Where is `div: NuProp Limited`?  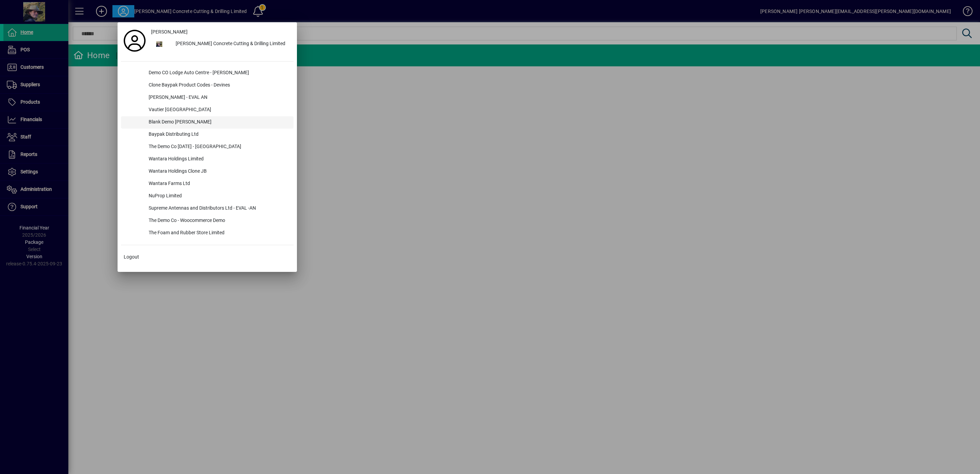
div: NuProp Limited is located at coordinates (218, 197).